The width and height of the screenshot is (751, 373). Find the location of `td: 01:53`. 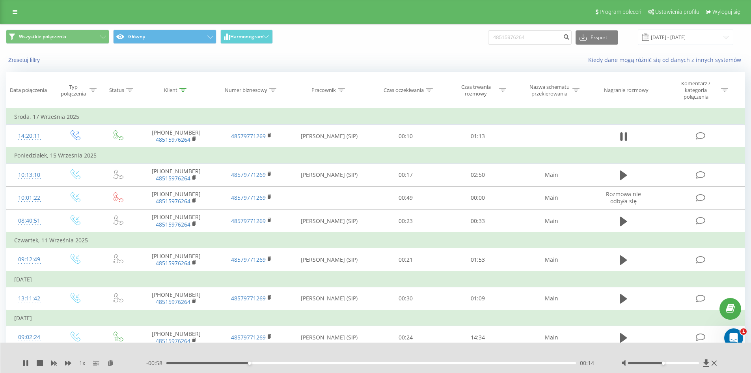

td: 01:53 is located at coordinates (478, 260).